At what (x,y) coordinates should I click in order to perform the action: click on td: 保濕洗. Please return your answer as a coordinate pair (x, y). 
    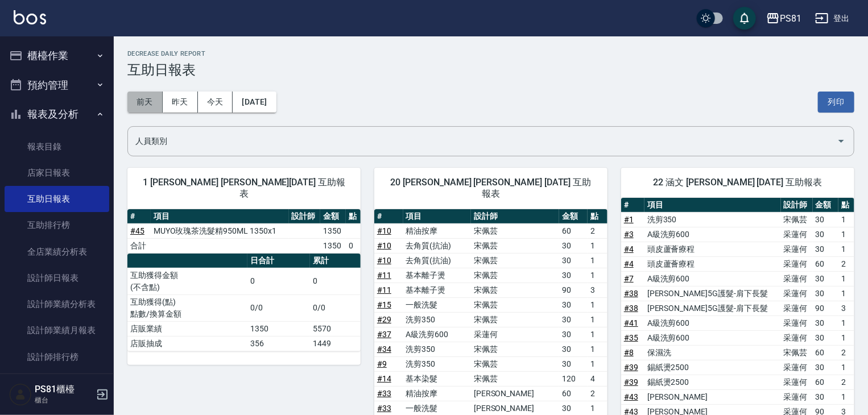
    Looking at the image, I should click on (713, 352).